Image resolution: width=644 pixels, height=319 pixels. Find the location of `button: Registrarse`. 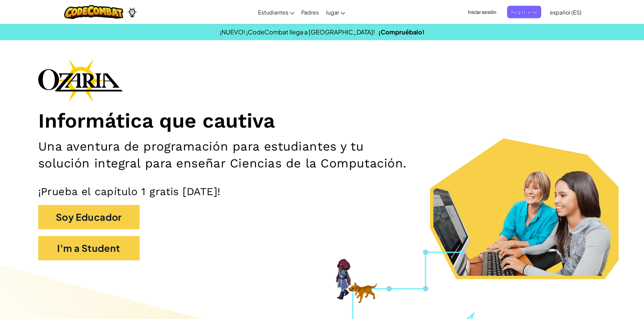

button: Registrarse is located at coordinates (524, 12).